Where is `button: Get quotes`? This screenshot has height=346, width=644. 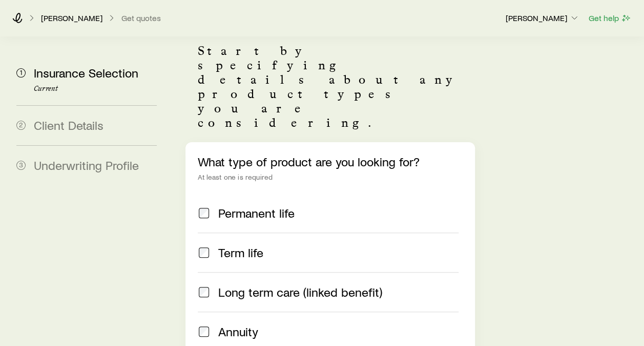
button: Get quotes is located at coordinates (141, 18).